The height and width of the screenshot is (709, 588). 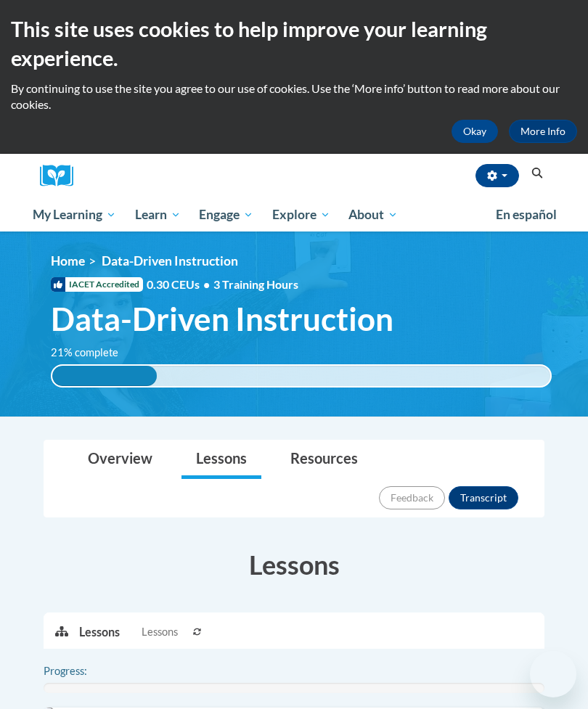 What do you see at coordinates (92, 353) in the screenshot?
I see `label: 21% complete` at bounding box center [92, 353].